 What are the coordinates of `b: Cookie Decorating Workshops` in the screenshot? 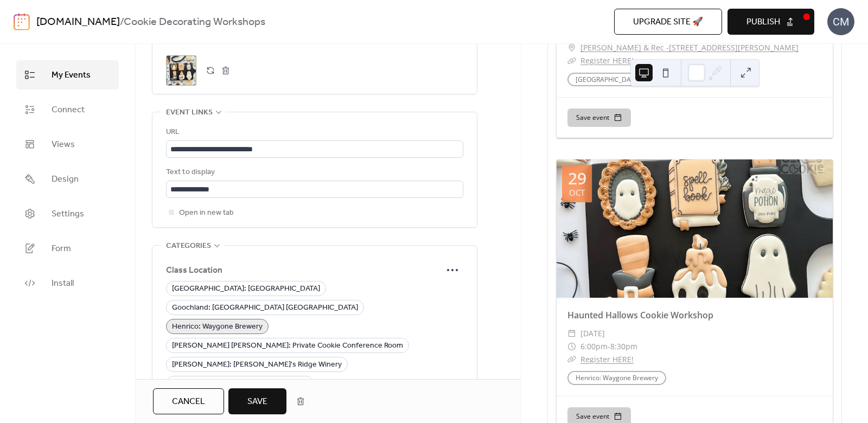 It's located at (194, 22).